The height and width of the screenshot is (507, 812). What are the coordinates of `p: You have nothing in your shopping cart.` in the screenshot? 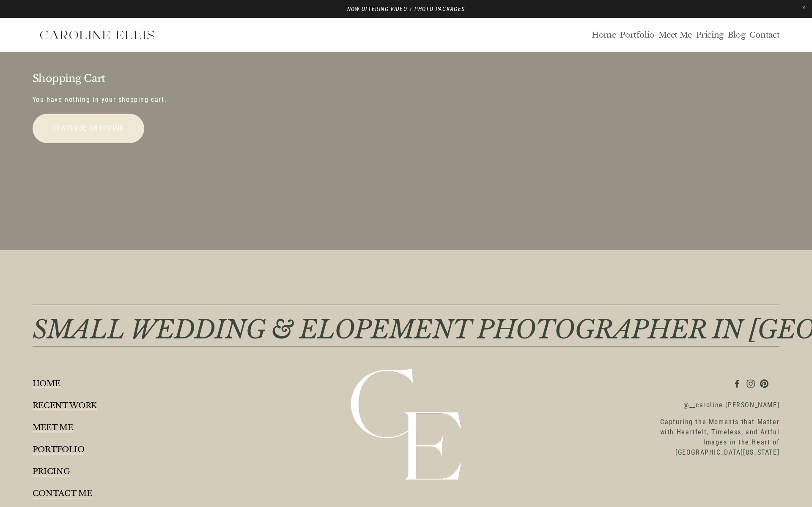 It's located at (406, 99).